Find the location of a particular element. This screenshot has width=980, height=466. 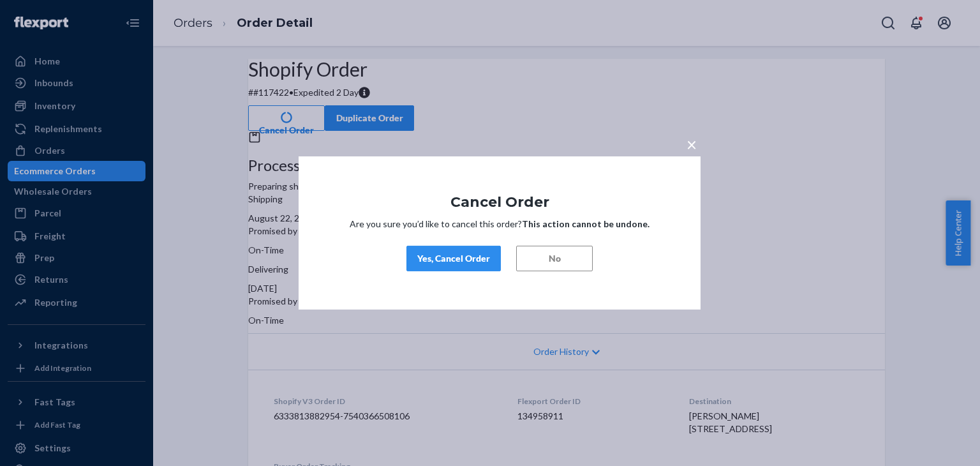

strong: This action cannot be undone. is located at coordinates (586, 223).